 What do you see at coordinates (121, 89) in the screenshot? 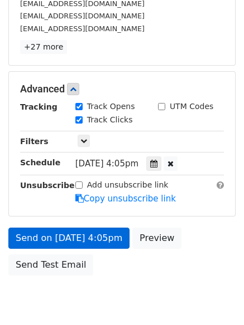
I see `h5: Advanced` at bounding box center [121, 89].